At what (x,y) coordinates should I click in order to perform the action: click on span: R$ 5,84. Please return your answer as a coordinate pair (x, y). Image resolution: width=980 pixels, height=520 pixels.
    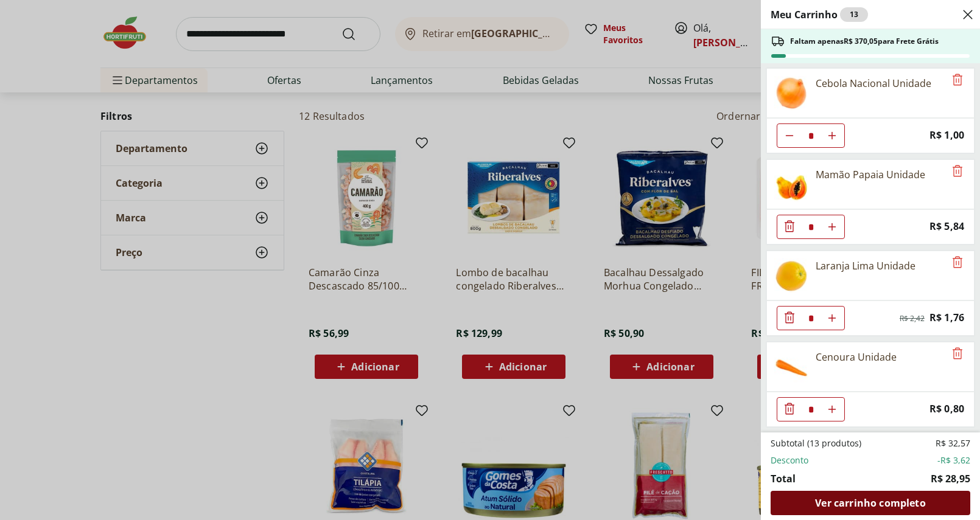
    Looking at the image, I should click on (946, 227).